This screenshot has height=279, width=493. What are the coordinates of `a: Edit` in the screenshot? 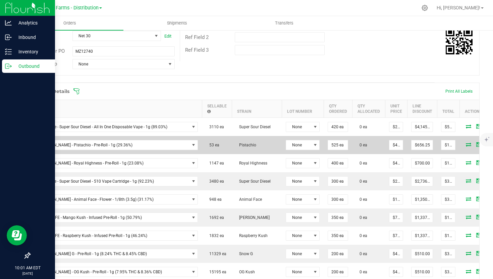 It's located at (168, 36).